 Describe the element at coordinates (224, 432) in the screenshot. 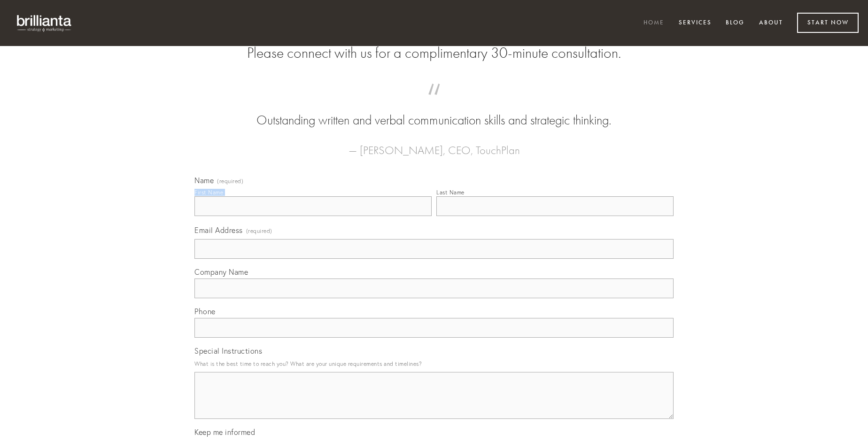

I see `span: Keep me informed` at that location.